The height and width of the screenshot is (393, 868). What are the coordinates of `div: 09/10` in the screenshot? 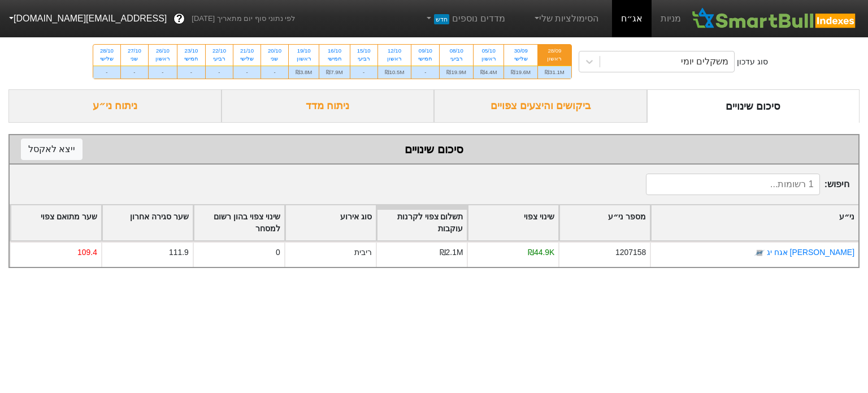 It's located at (425, 51).